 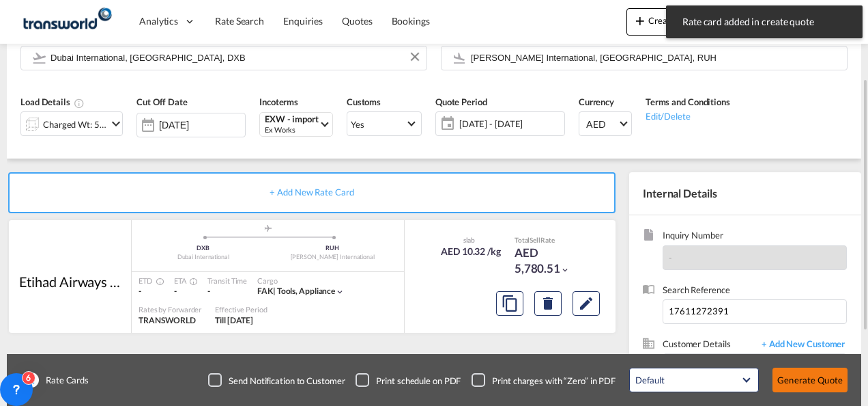 I want to click on span: Search Reference, so click(x=755, y=291).